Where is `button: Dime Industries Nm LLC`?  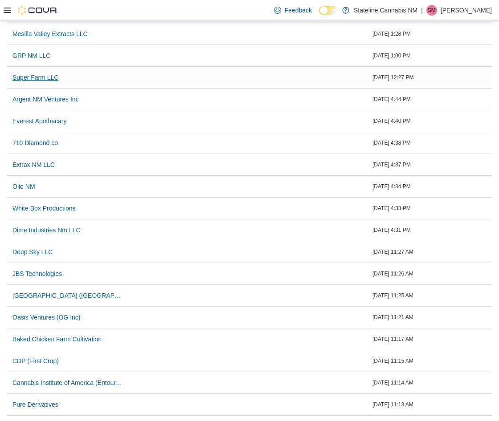
button: Dime Industries Nm LLC is located at coordinates (46, 230).